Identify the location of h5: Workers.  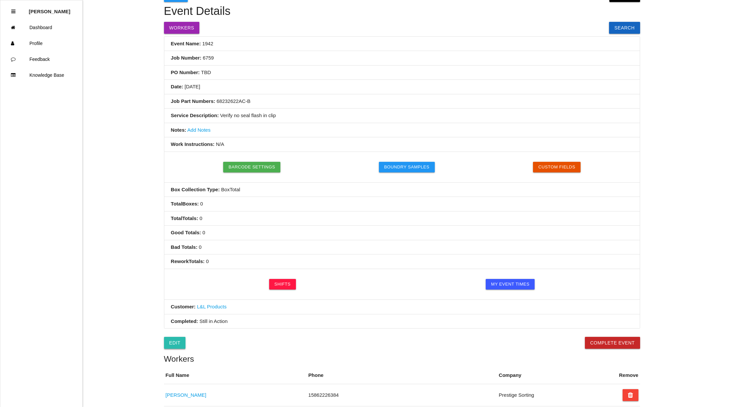
(402, 358).